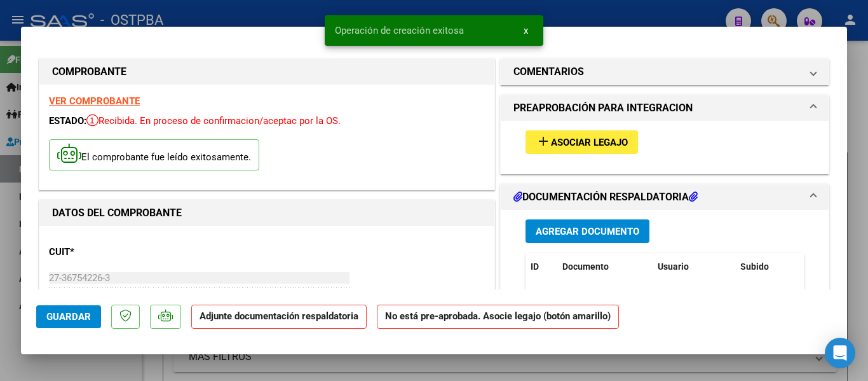 Image resolution: width=868 pixels, height=381 pixels. Describe the element at coordinates (399, 30) in the screenshot. I see `span: Operación de creación exitosa` at that location.